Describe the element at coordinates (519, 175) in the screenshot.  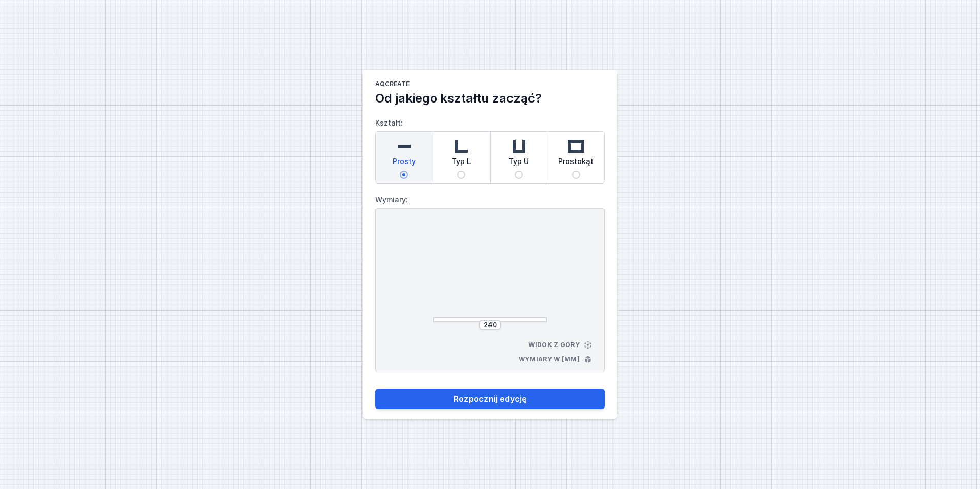
I see `input: Typ U` at that location.